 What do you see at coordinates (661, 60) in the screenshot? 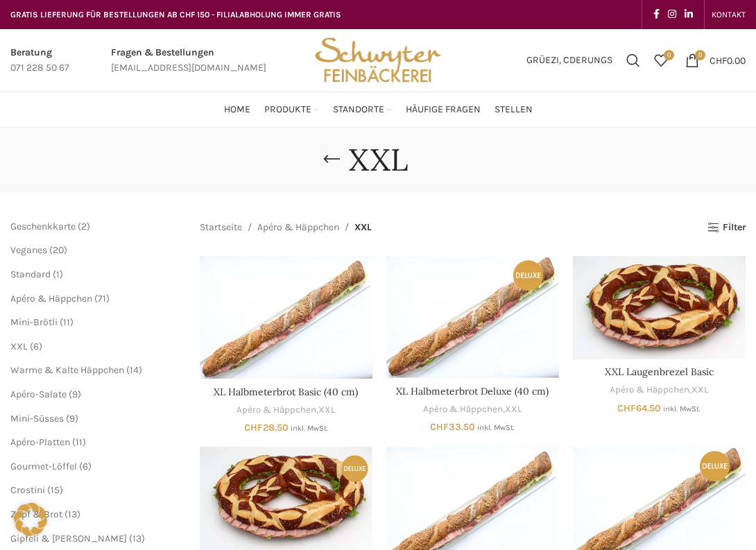
I see `div: Meine Wunschliste` at bounding box center [661, 60].